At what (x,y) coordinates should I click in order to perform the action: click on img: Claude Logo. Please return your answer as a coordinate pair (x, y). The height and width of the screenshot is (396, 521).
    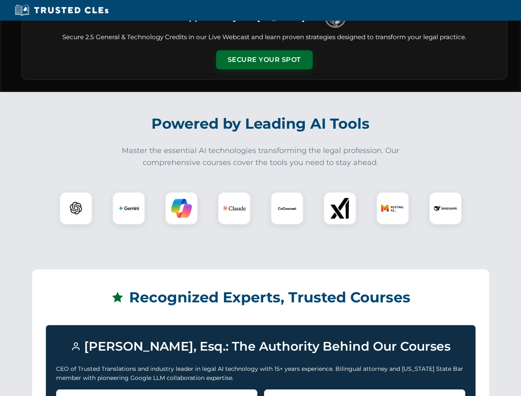
    Looking at the image, I should click on (234, 208).